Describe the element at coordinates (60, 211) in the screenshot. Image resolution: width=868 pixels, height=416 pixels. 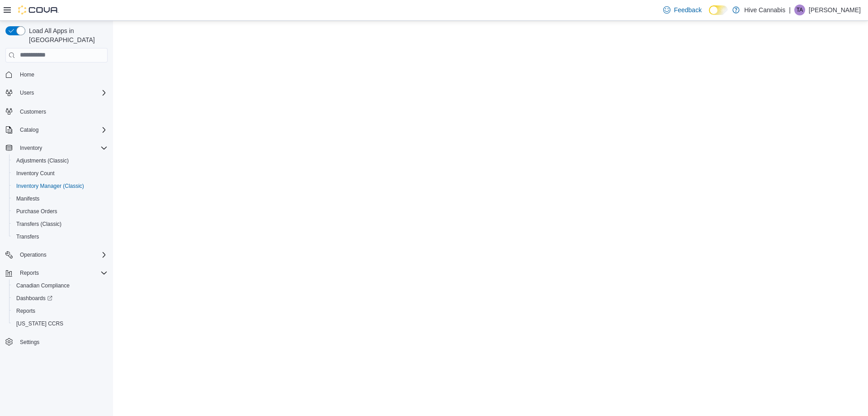
I see `button: Purchase Orders` at that location.